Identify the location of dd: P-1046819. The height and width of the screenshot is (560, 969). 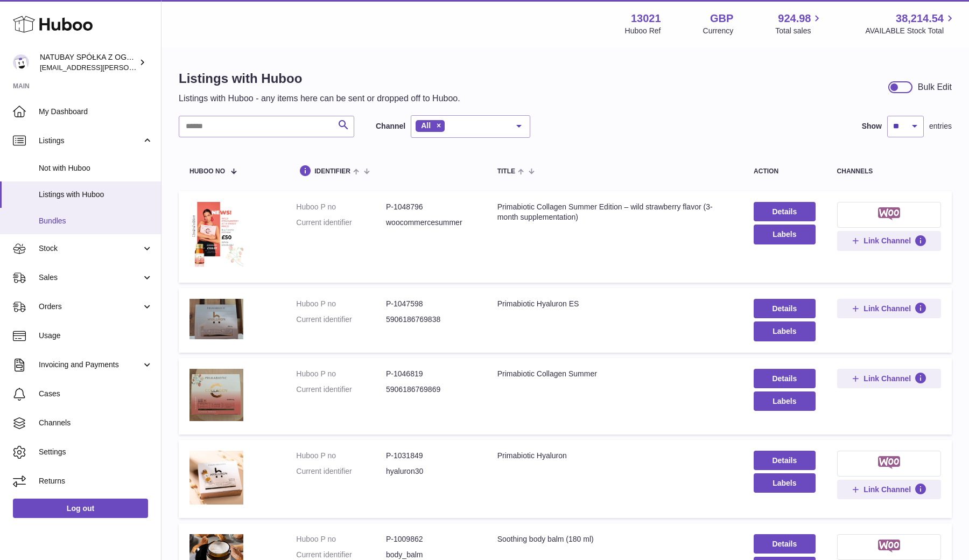
(431, 374).